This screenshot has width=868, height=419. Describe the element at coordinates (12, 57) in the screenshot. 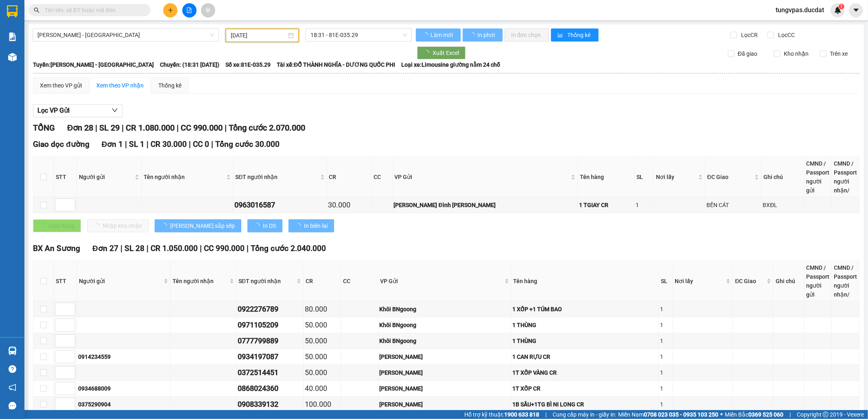

I see `img: warehouse-icon` at that location.